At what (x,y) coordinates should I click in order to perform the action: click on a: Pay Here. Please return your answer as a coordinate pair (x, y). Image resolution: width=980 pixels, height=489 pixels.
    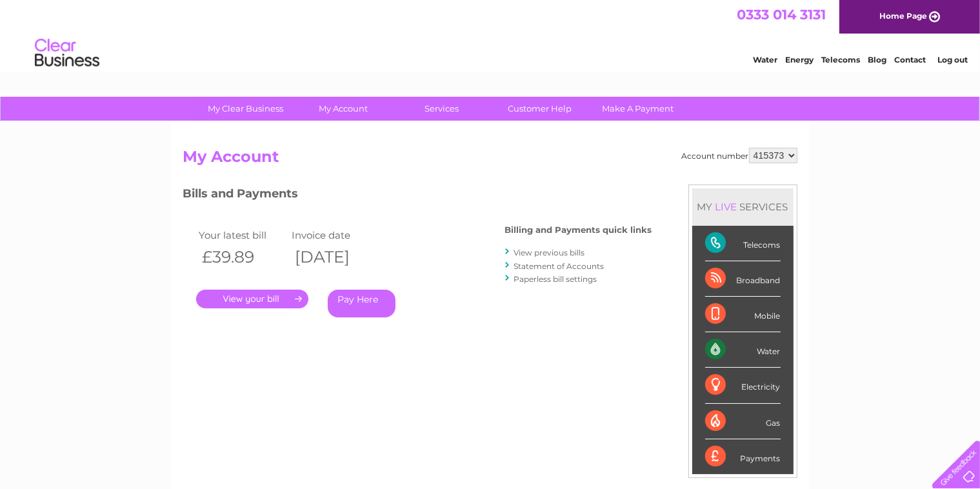
    Looking at the image, I should click on (361, 303).